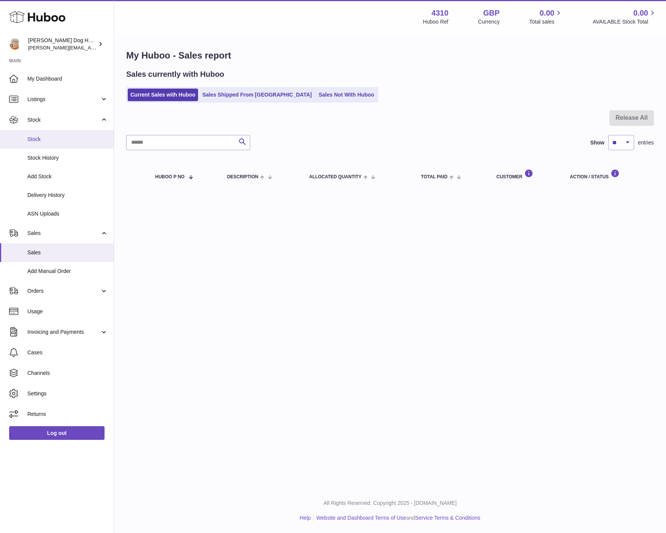 The image size is (666, 533). I want to click on span: My Dashboard, so click(68, 79).